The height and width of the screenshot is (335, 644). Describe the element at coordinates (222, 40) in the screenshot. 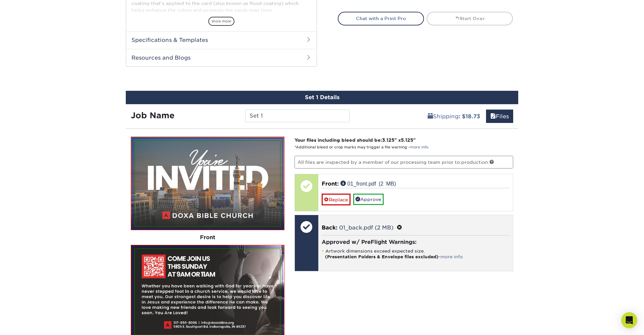

I see `h2: Specifications & Templates` at that location.